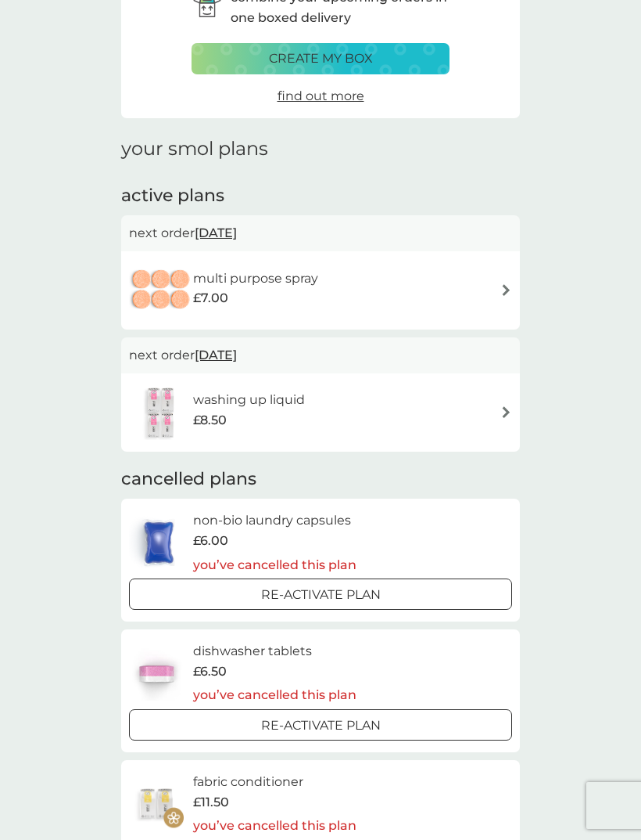 The height and width of the screenshot is (840, 641). What do you see at coordinates (321, 196) in the screenshot?
I see `h2: active plans` at bounding box center [321, 196].